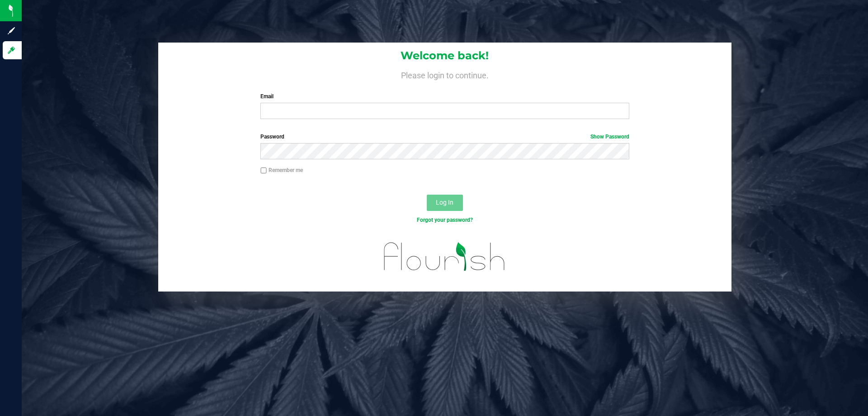  Describe the element at coordinates (12, 50) in the screenshot. I see `inline-svg: Log in` at that location.